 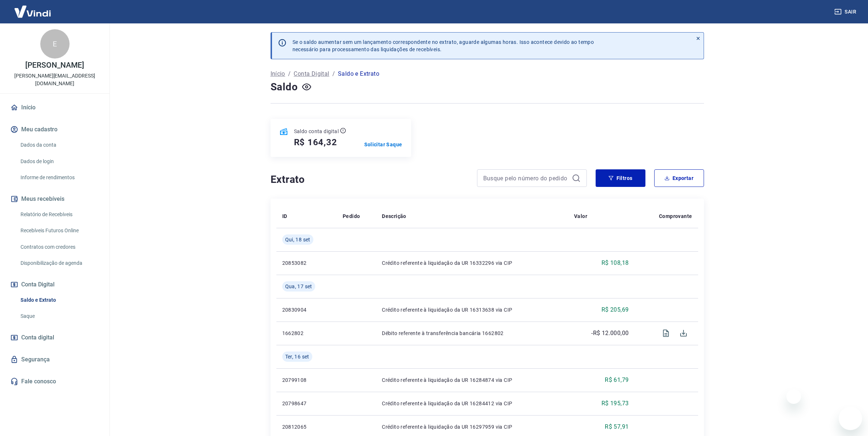 What do you see at coordinates (59, 316) in the screenshot?
I see `a: Saque` at bounding box center [59, 316].